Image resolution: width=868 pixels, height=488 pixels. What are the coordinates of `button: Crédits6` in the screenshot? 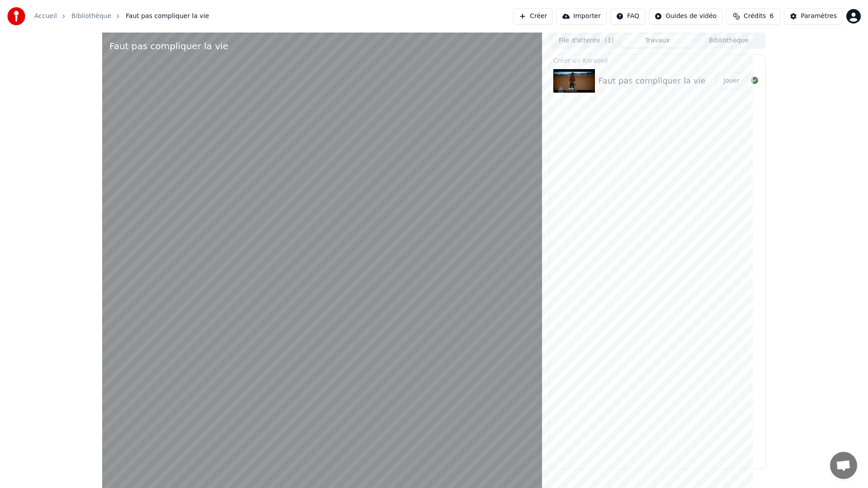 It's located at (753, 16).